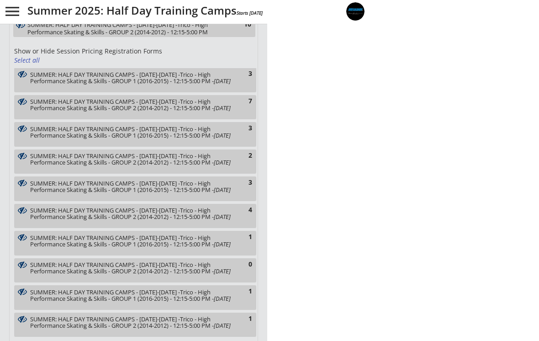 This screenshot has width=539, height=341. Describe the element at coordinates (243, 210) in the screenshot. I see `div: 4` at that location.